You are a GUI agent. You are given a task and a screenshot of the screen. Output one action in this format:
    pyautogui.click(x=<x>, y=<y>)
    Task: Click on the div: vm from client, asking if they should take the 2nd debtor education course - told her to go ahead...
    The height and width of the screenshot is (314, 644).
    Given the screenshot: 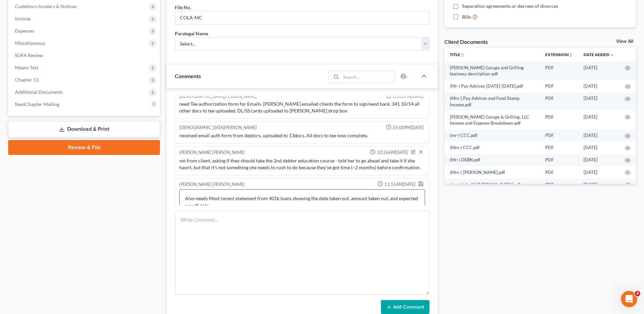 What is the action you would take?
    pyautogui.click(x=302, y=164)
    